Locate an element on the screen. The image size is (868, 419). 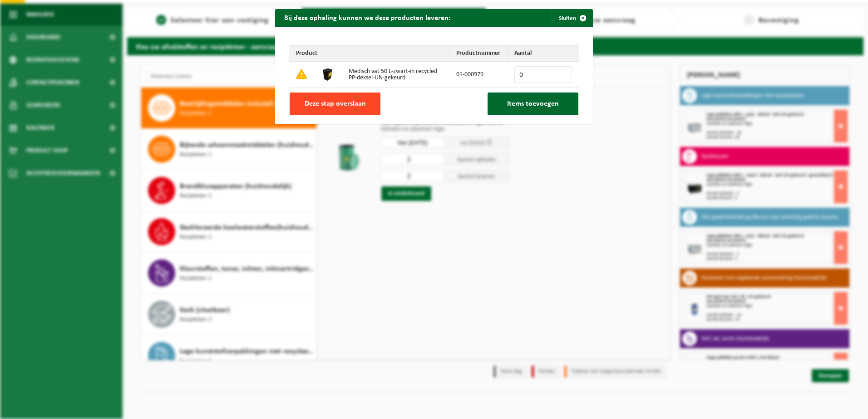
th: Productnummer is located at coordinates (478, 53).